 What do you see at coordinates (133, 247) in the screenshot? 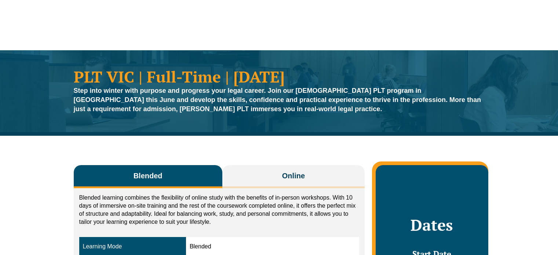
I see `div: Learning Mode` at bounding box center [133, 247].